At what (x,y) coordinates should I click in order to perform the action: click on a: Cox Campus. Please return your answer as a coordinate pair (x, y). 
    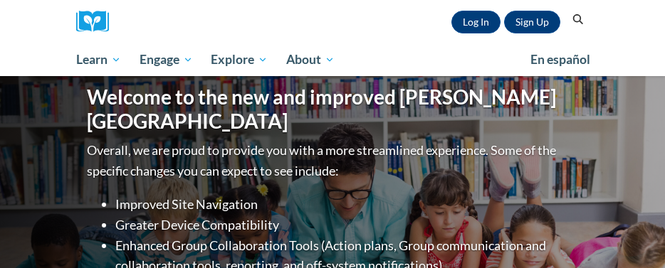
    Looking at the image, I should click on (97, 21).